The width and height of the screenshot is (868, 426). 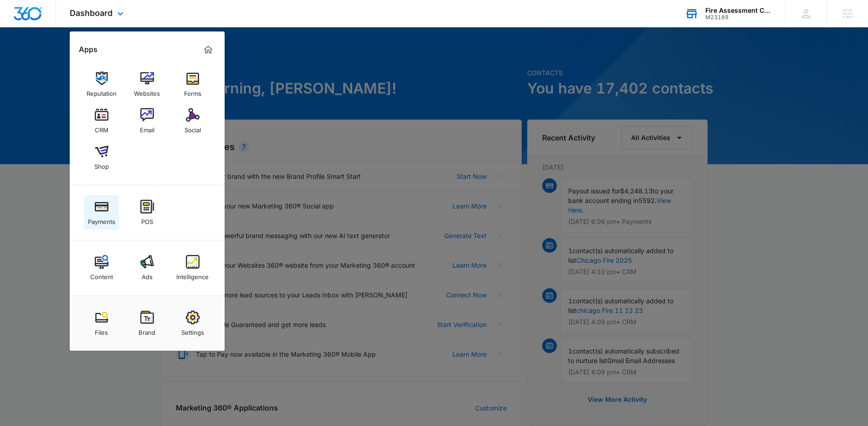 I want to click on div: Websites, so click(x=147, y=92).